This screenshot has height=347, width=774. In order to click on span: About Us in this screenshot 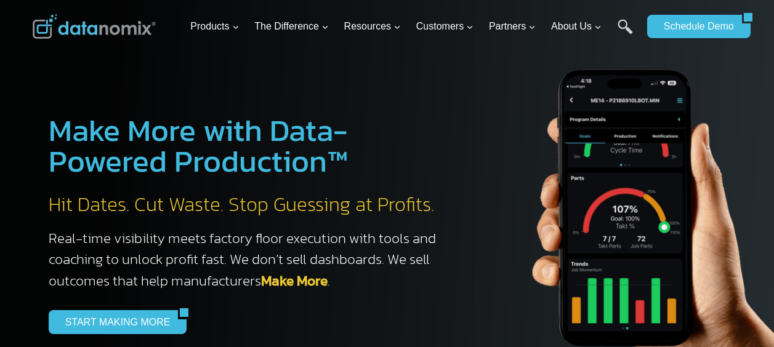, I will do `click(576, 26)`.